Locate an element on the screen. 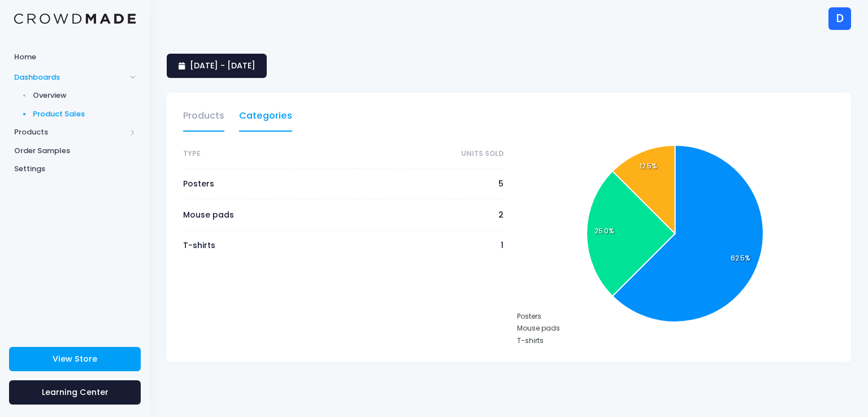 The height and width of the screenshot is (417, 868). span: Products is located at coordinates (70, 132).